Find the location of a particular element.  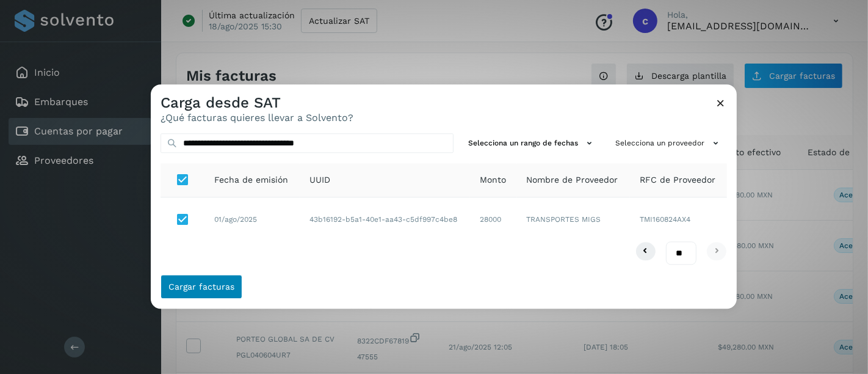

td: 28000 is located at coordinates (493, 219).